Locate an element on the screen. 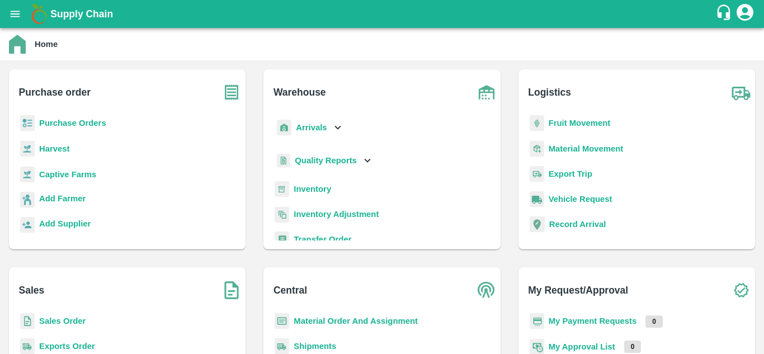  a: Material Order And Assignment is located at coordinates (356, 321).